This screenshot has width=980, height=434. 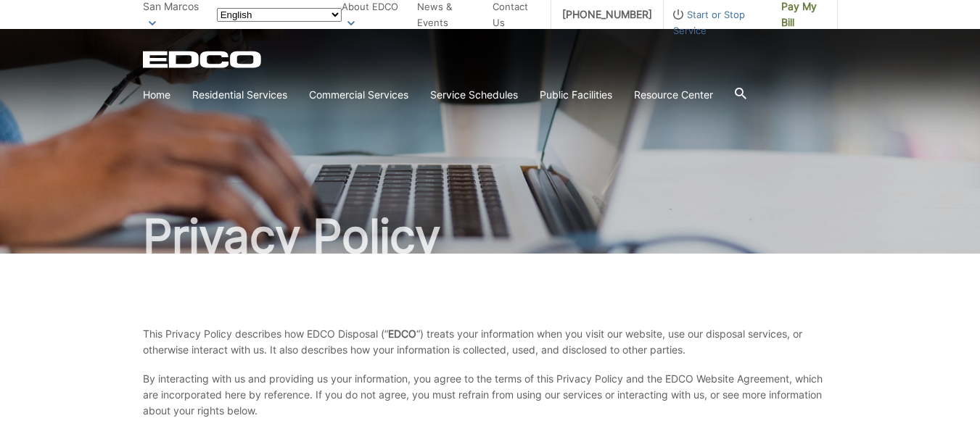 What do you see at coordinates (203, 59) in the screenshot?
I see `a: EDCD logo. Return to the homepage.` at bounding box center [203, 59].